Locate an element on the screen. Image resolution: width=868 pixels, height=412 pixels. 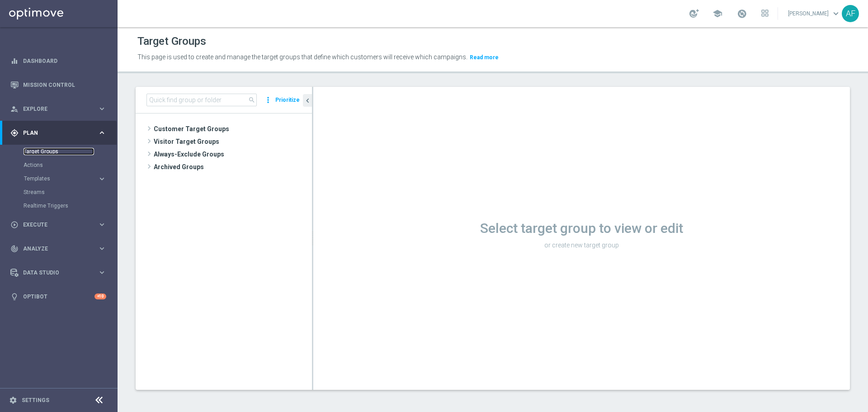
span: Archived Groups is located at coordinates (233, 167).